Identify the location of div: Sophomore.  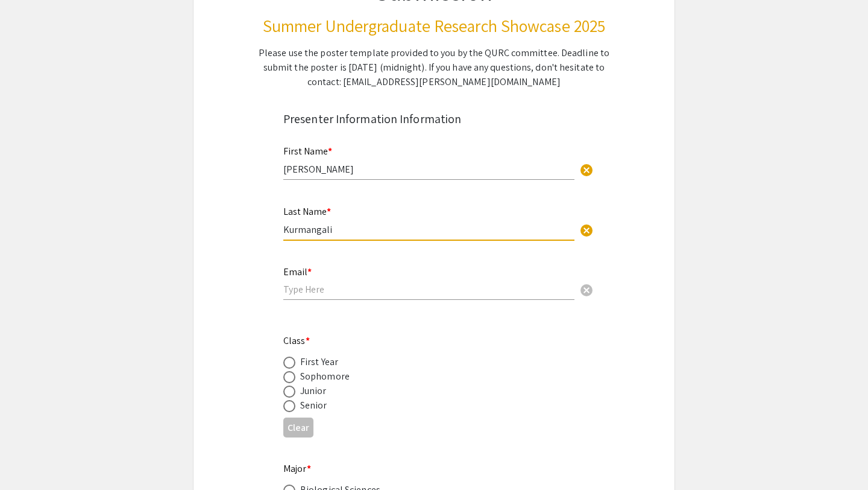
(325, 376).